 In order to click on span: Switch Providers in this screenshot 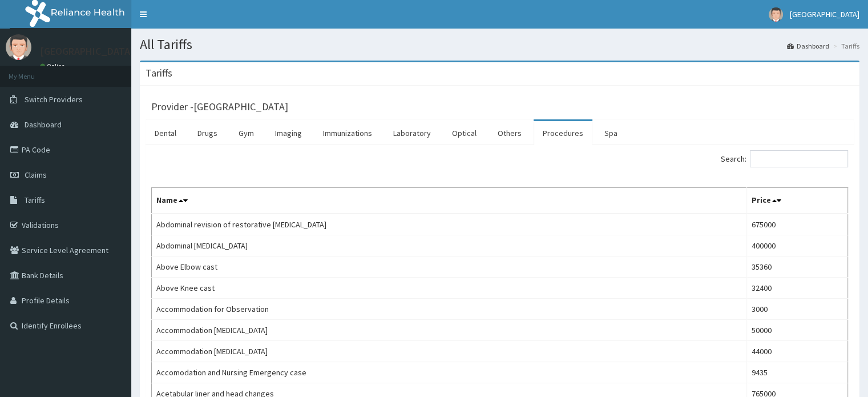, I will do `click(54, 99)`.